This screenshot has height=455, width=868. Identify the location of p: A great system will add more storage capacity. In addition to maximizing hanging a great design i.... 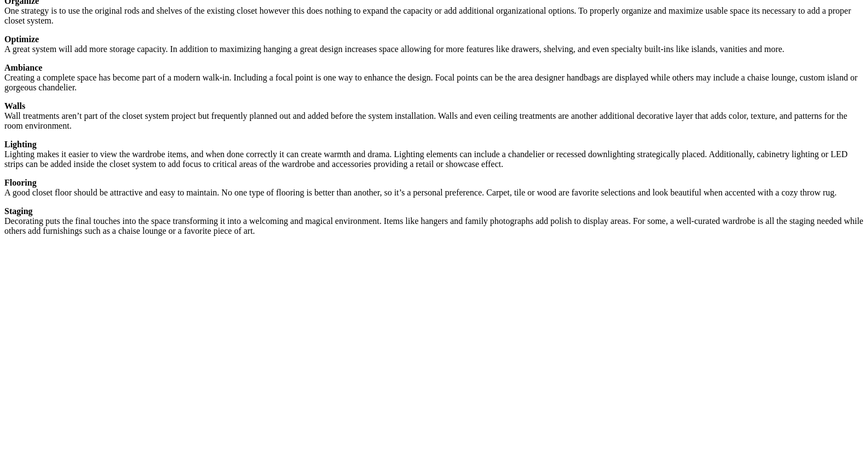
(434, 44).